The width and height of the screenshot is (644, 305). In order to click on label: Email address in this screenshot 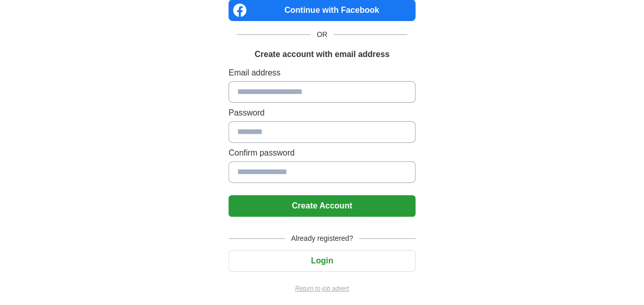, I will do `click(322, 73)`.